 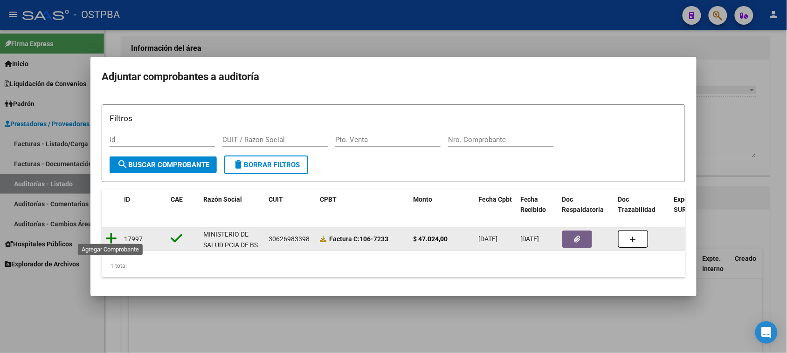 What do you see at coordinates (537, 205) in the screenshot?
I see `datatable-header-cell: Fecha Recibido` at bounding box center [537, 205].